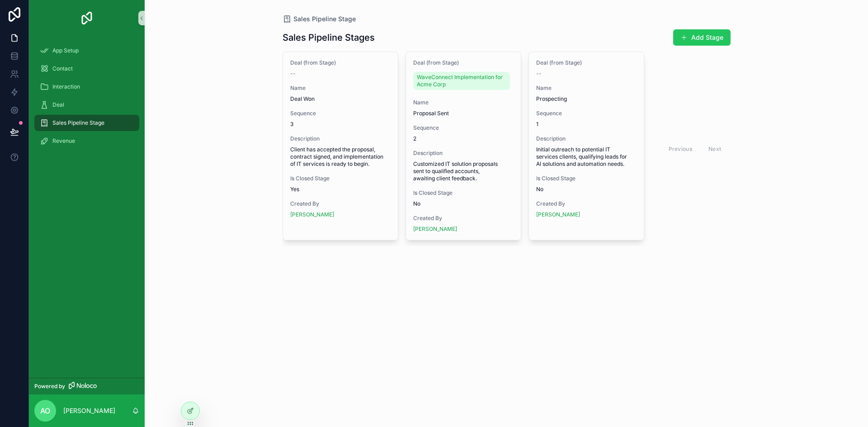 The height and width of the screenshot is (427, 868). Describe the element at coordinates (58, 105) in the screenshot. I see `span: Deal` at that location.